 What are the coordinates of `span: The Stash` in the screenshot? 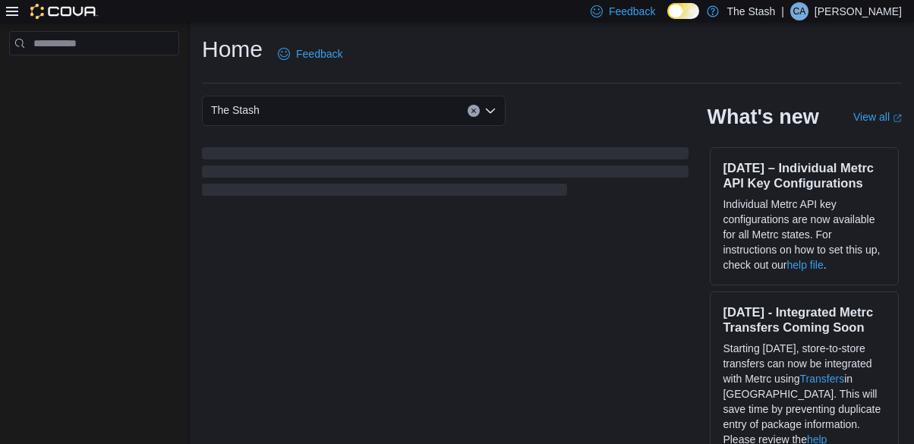 It's located at (235, 110).